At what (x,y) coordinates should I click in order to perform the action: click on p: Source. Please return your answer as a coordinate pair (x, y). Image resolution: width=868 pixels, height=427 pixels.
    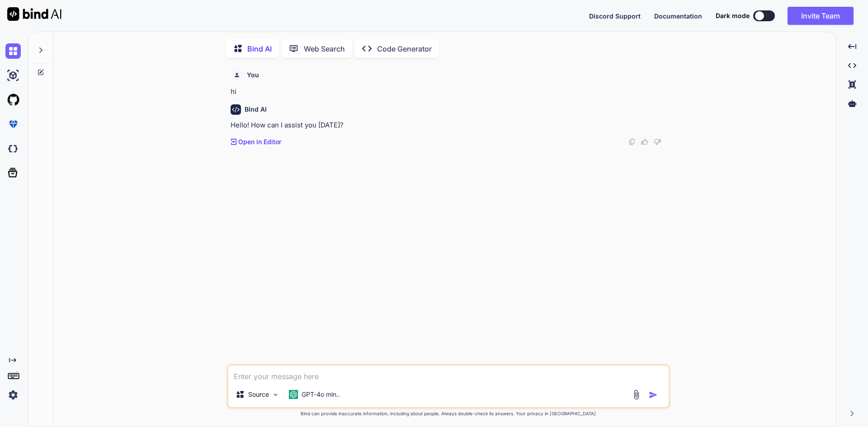
    Looking at the image, I should click on (258, 395).